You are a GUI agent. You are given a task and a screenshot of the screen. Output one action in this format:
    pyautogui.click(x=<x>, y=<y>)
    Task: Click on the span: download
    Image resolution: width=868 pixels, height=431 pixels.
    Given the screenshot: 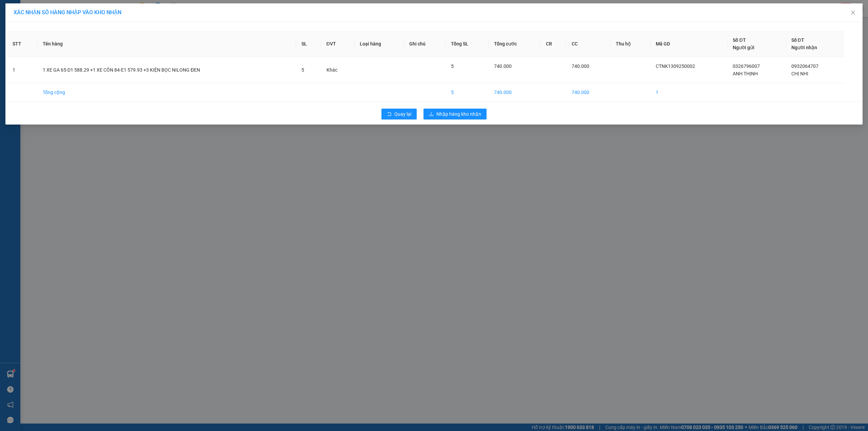 What is the action you would take?
    pyautogui.click(x=432, y=114)
    